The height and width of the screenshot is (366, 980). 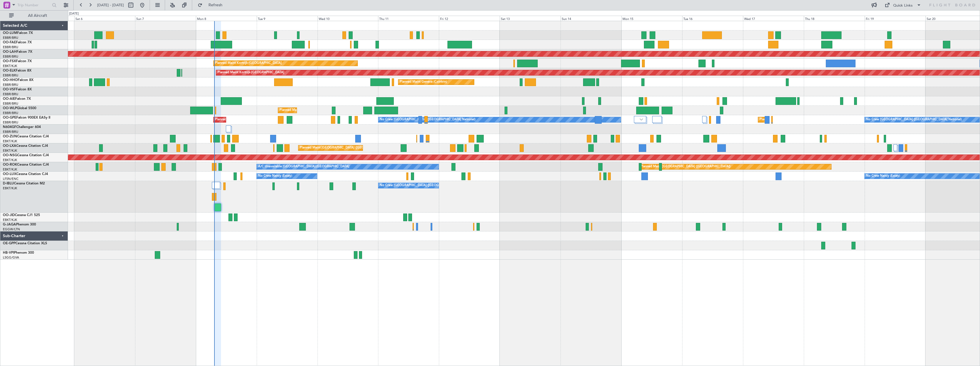 What do you see at coordinates (9, 146) in the screenshot?
I see `span: OO-LXA` at bounding box center [9, 146].